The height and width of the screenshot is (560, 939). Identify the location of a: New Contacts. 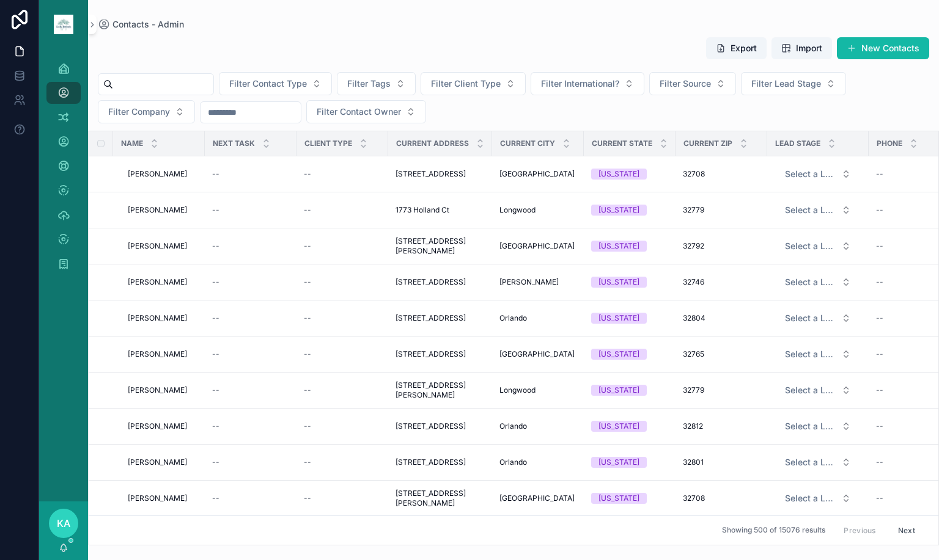
(883, 48).